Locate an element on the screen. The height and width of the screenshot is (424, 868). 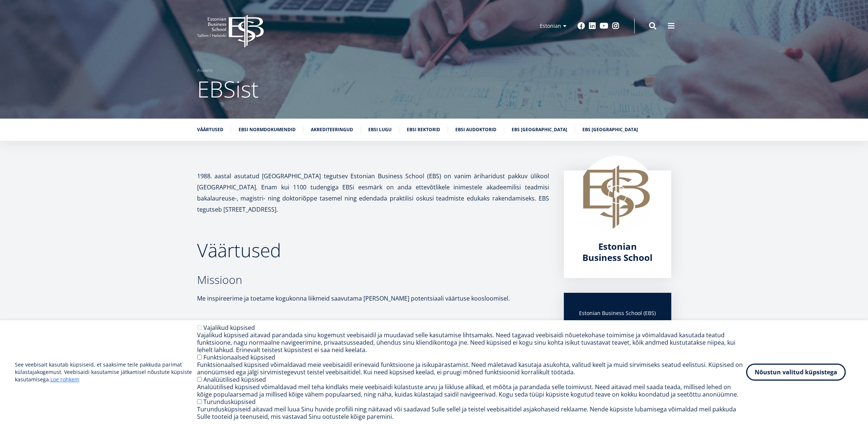
a: EBSi rektorid is located at coordinates (424, 130).